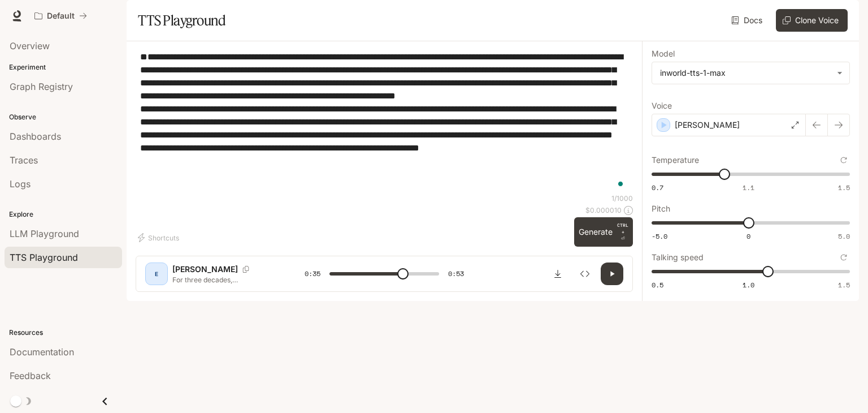 The image size is (868, 413). I want to click on a: Docs, so click(747, 21).